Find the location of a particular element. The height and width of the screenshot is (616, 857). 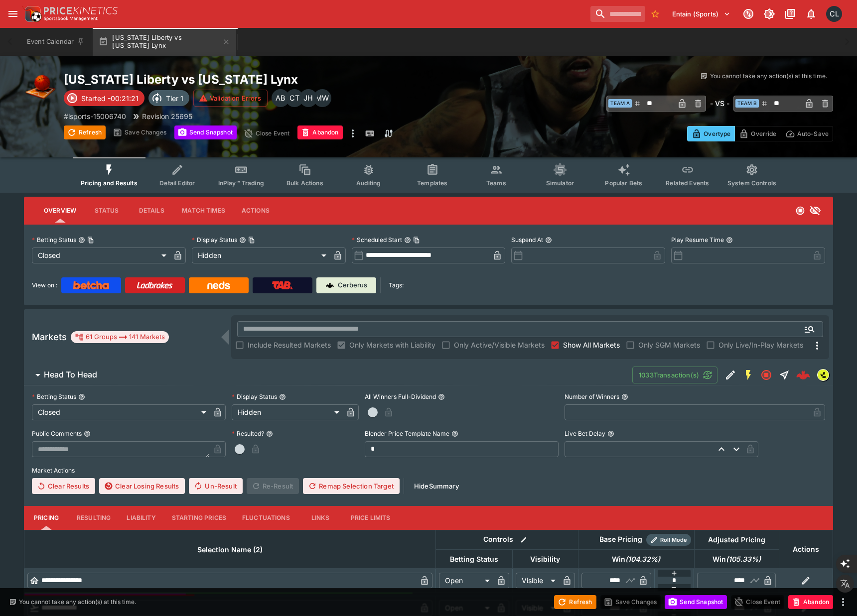

input: search is located at coordinates (617, 14).